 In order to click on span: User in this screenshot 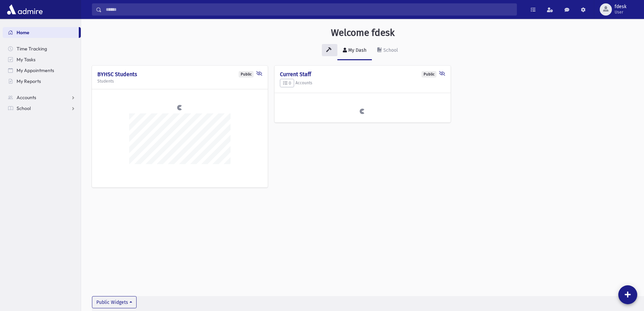, I will do `click(621, 12)`.